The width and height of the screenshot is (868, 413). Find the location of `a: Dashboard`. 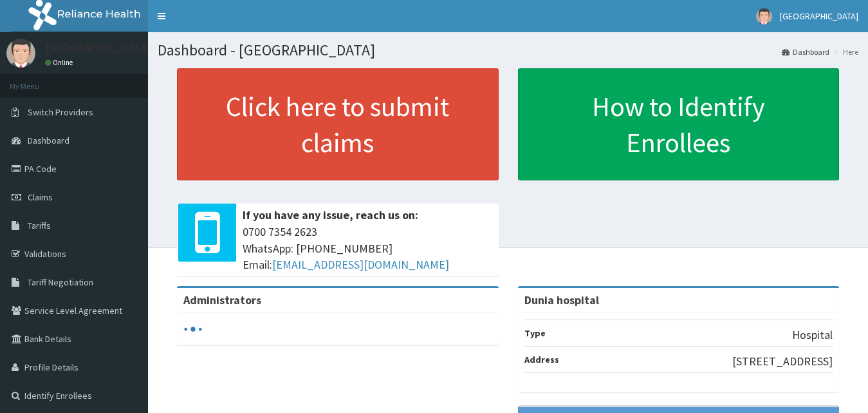

a: Dashboard is located at coordinates (806, 51).